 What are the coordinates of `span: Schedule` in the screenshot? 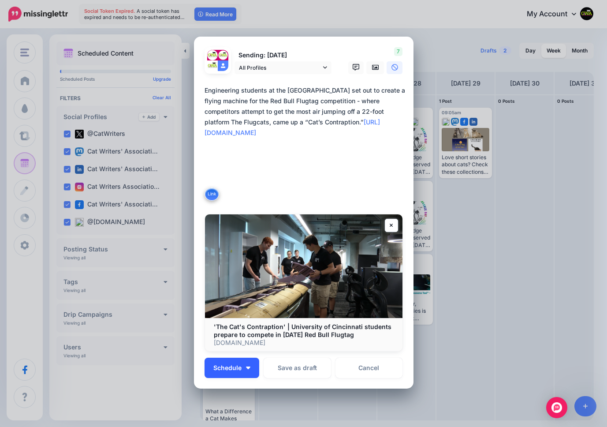 It's located at (227, 368).